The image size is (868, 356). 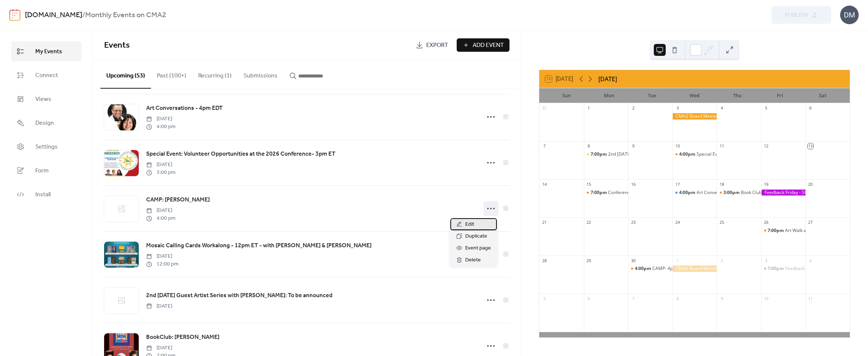 What do you see at coordinates (783, 268) in the screenshot?
I see `div: Feedback Friday with Fran Garrido & Shelley Beaumont, 7pm EDT` at bounding box center [783, 268].